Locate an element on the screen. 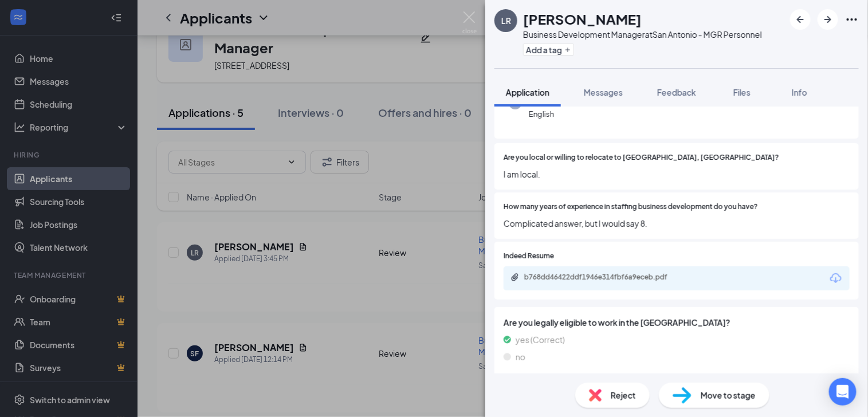 This screenshot has height=417, width=868. span: Complicated answer, but I would say 8. is located at coordinates (676, 223).